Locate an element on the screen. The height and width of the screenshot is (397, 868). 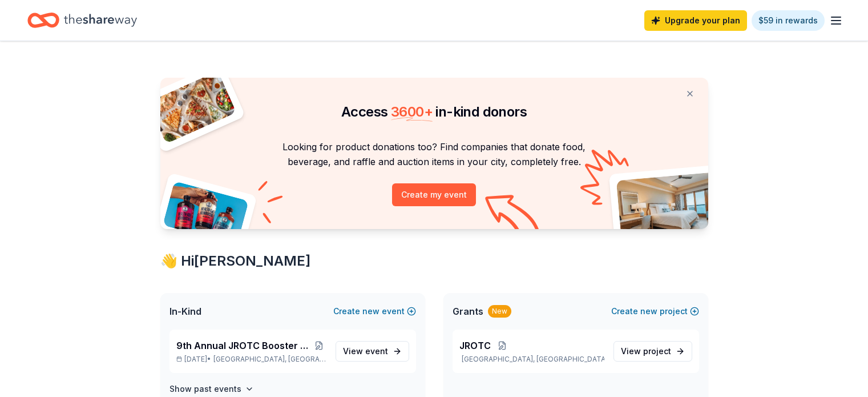
span: Grants is located at coordinates (468, 311).